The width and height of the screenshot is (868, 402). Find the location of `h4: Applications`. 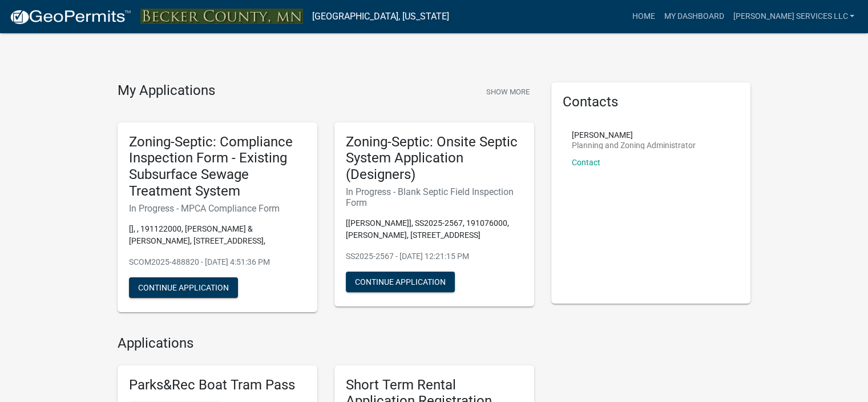

h4: Applications is located at coordinates (326, 343).